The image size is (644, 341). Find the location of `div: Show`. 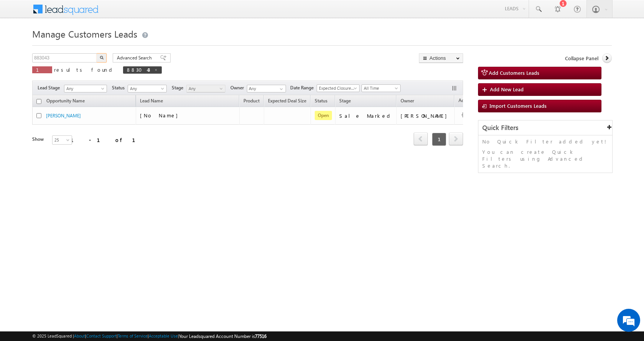

div: Show is located at coordinates (39, 139).